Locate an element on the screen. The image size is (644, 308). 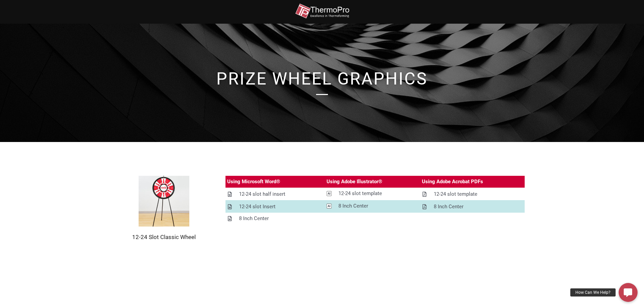
h1: prize Wheel Graphics is located at coordinates (322, 79).